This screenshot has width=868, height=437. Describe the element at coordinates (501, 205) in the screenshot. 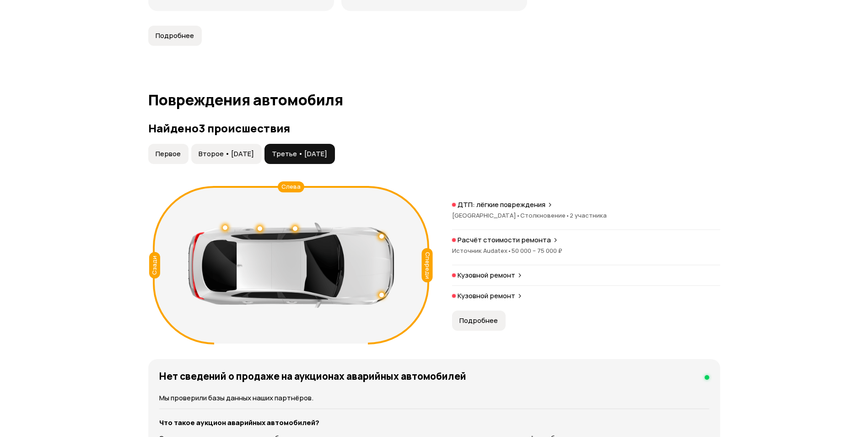

I see `p: ДТП: лёгкие повреждения` at that location.